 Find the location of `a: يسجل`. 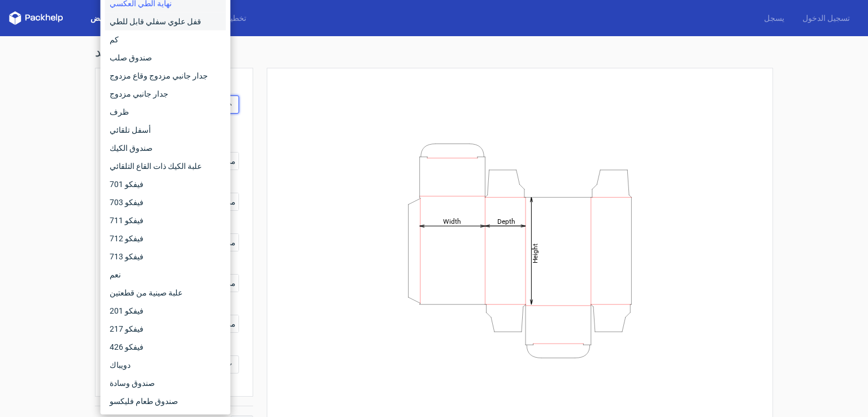

a: يسجل is located at coordinates (775, 18).